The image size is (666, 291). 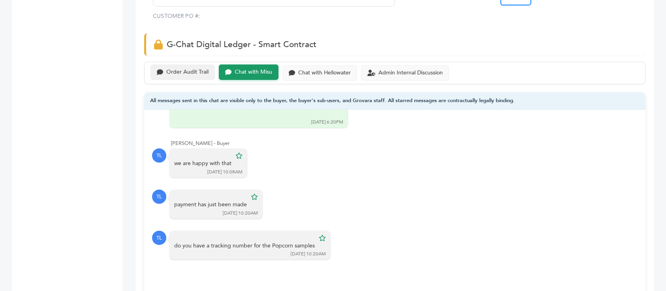 I want to click on div: Chat with Hellowater, so click(x=325, y=73).